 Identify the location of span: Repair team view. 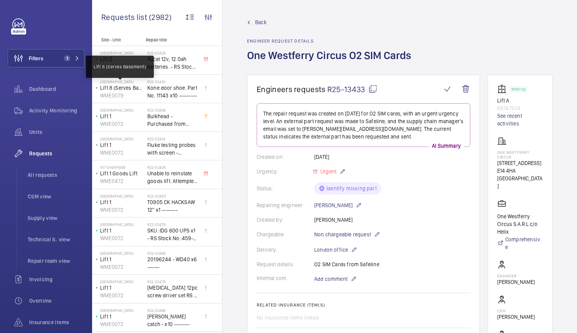
(56, 261).